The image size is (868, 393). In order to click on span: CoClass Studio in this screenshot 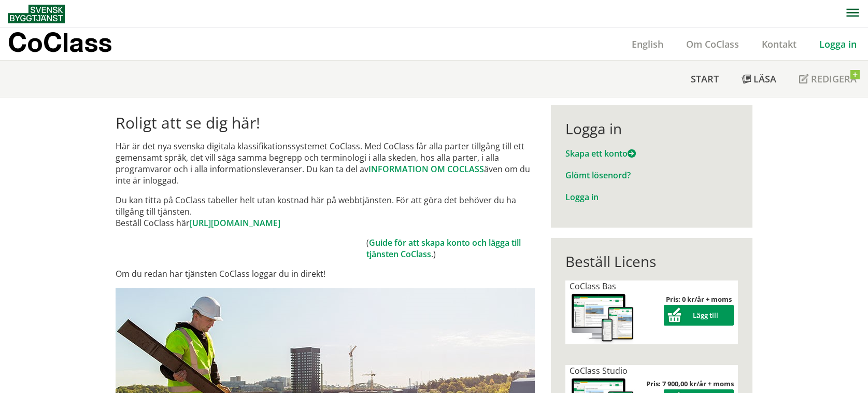, I will do `click(598, 371)`.